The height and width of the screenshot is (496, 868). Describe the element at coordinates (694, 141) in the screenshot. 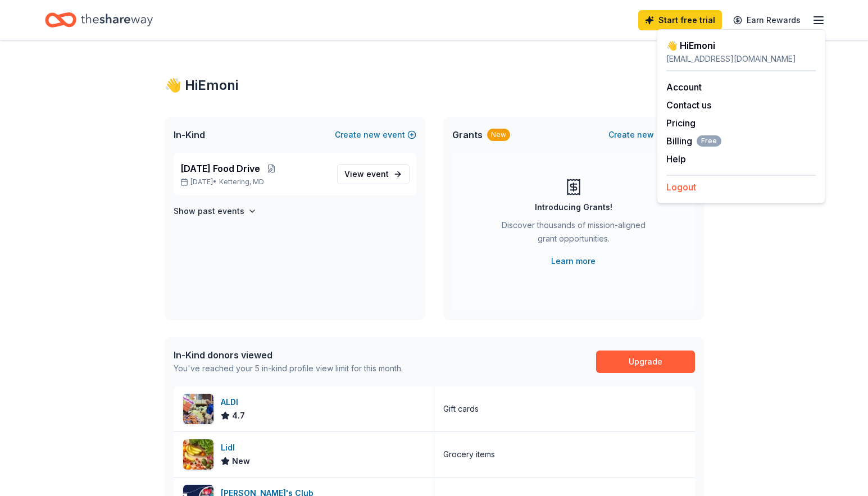

I see `button: BillingFree` at that location.